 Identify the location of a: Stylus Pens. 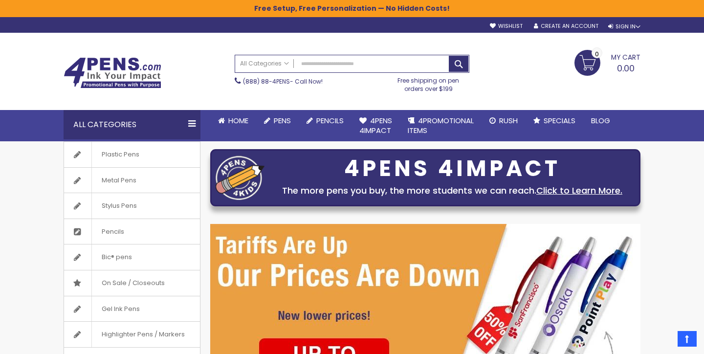
(132, 206).